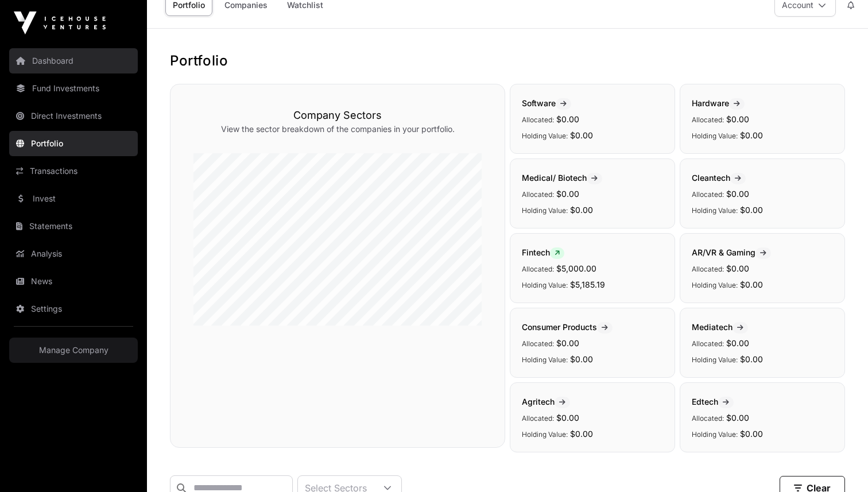 The image size is (868, 492). What do you see at coordinates (74, 171) in the screenshot?
I see `a: Transactions` at bounding box center [74, 171].